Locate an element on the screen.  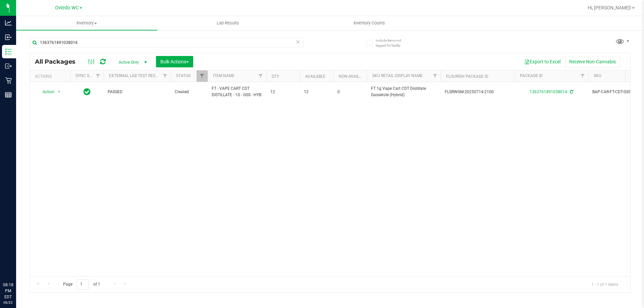
span: Inventory Counts is located at coordinates (370, 23).